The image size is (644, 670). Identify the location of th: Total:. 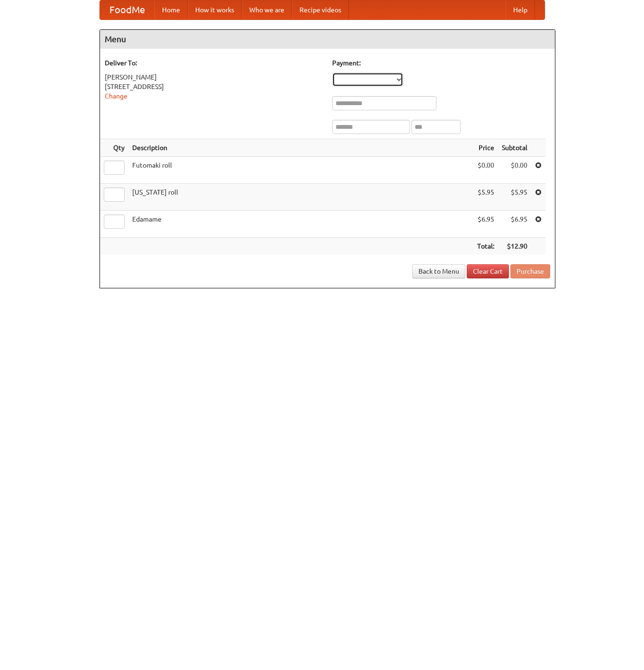
(486, 246).